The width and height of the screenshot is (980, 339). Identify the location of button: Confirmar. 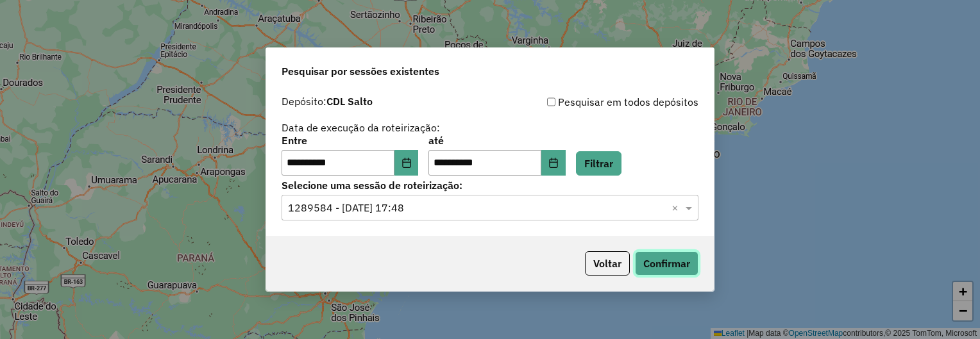
(666, 263).